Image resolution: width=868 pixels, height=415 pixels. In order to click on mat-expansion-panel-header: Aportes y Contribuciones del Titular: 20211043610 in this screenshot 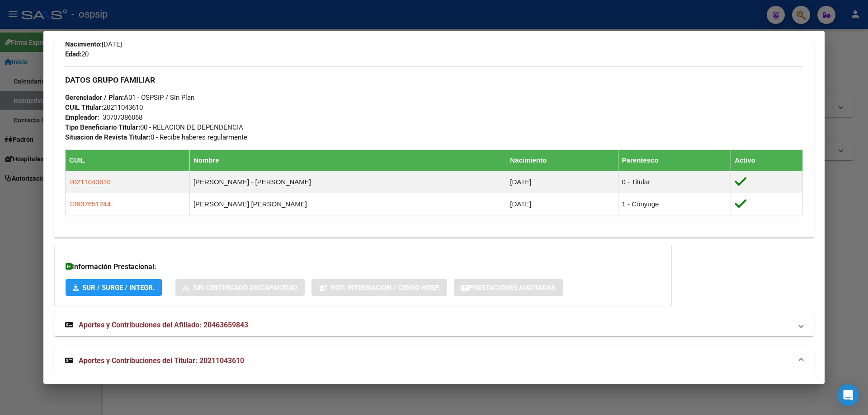, I will do `click(434, 361)`.